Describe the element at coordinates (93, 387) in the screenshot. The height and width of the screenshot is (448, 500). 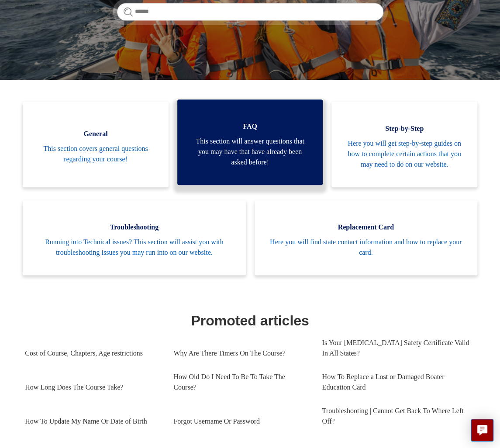
I see `a: How Long Does The Course Take?` at that location.